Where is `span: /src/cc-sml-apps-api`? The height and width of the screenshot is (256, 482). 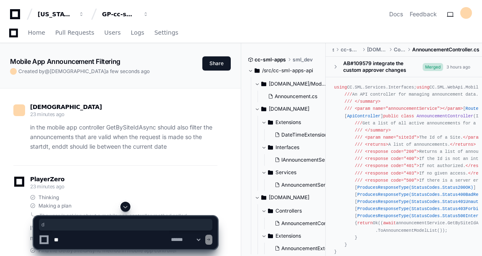
span: /src/cc-sml-apps-api is located at coordinates (288, 71).